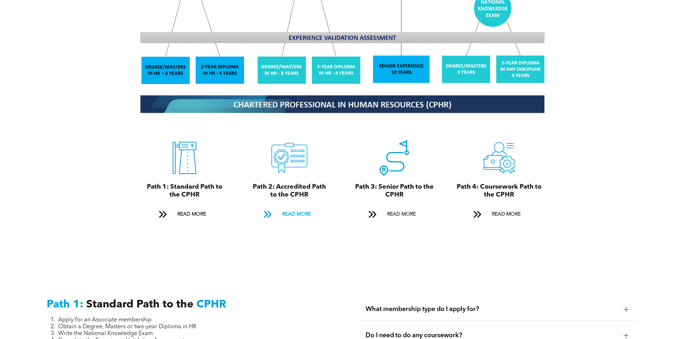 This screenshot has width=684, height=339. I want to click on span: Standard Path to the, so click(140, 305).